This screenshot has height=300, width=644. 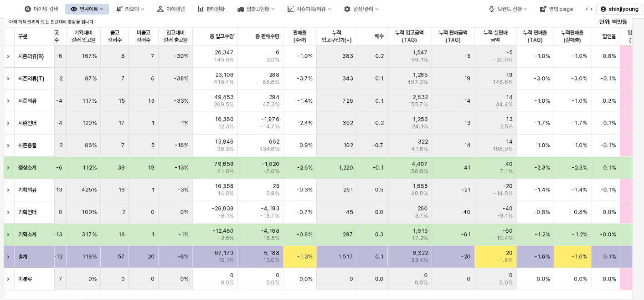 What do you see at coordinates (144, 36) in the screenshot?
I see `span: 미출고 컬러수` at bounding box center [144, 36].